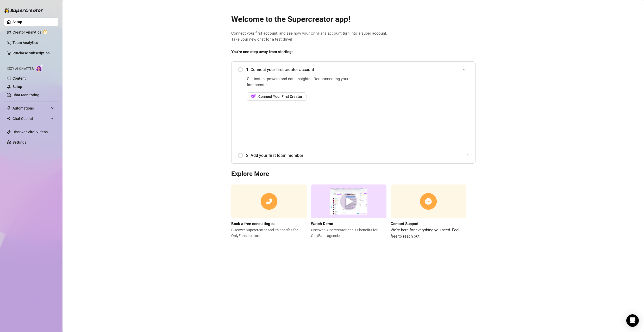 The image size is (644, 332). I want to click on span: thunderbolt, so click(9, 108).